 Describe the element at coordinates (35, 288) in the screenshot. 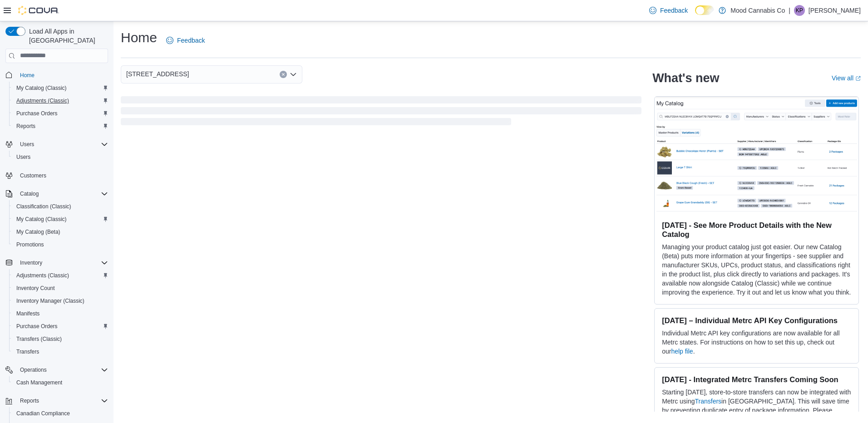

I see `a: Inventory Count` at that location.